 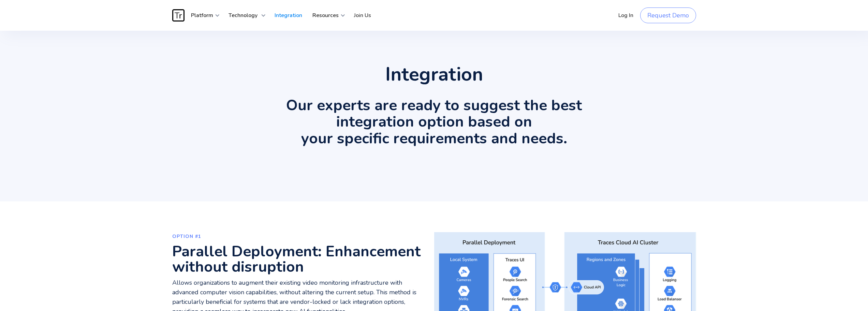 What do you see at coordinates (326, 15) in the screenshot?
I see `div: Resources` at bounding box center [326, 15].